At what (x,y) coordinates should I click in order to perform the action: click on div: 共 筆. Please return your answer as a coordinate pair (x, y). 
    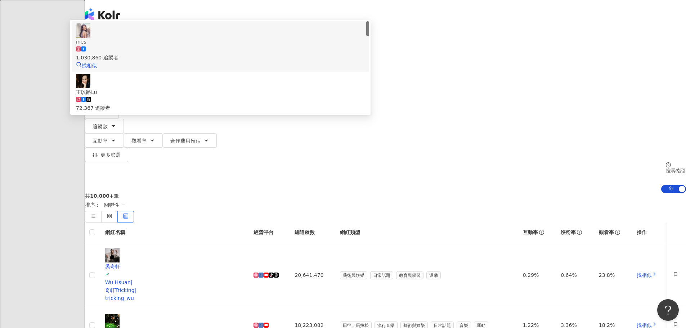
    Looking at the image, I should click on (385, 196).